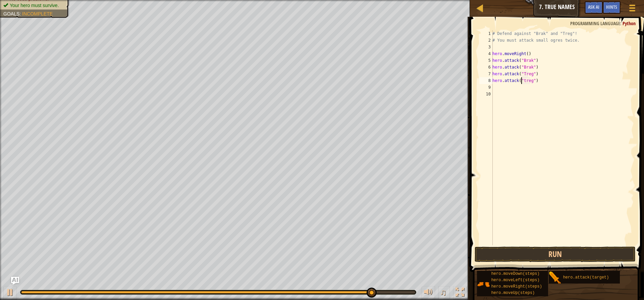 The image size is (644, 300). Describe the element at coordinates (34, 5) in the screenshot. I see `li: Your hero must survive.` at that location.